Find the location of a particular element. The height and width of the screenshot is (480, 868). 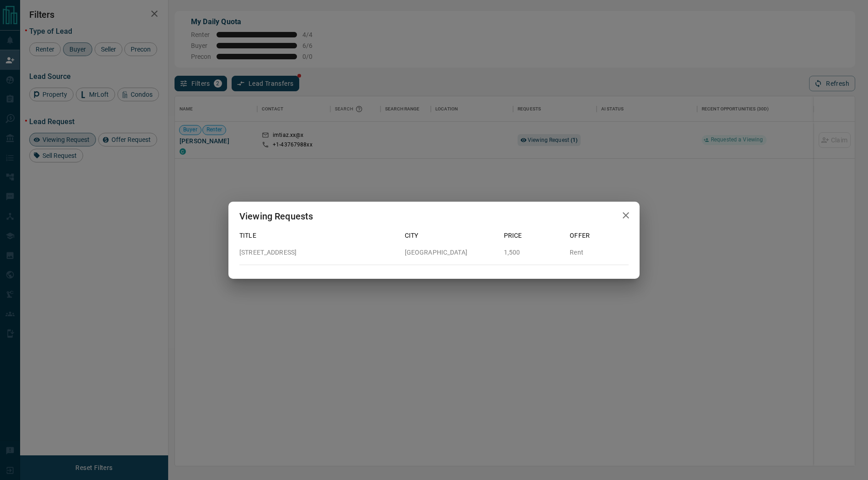

p: 1,500 is located at coordinates (533, 252).